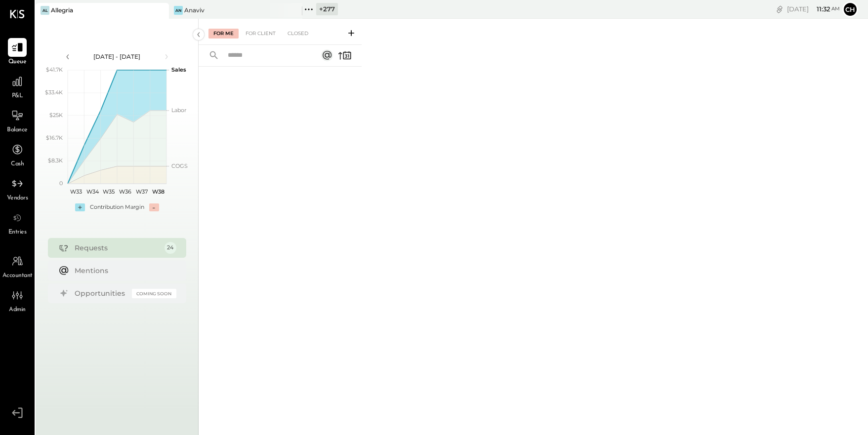 The width and height of the screenshot is (868, 435). What do you see at coordinates (850, 9) in the screenshot?
I see `button: Ch` at bounding box center [850, 9].